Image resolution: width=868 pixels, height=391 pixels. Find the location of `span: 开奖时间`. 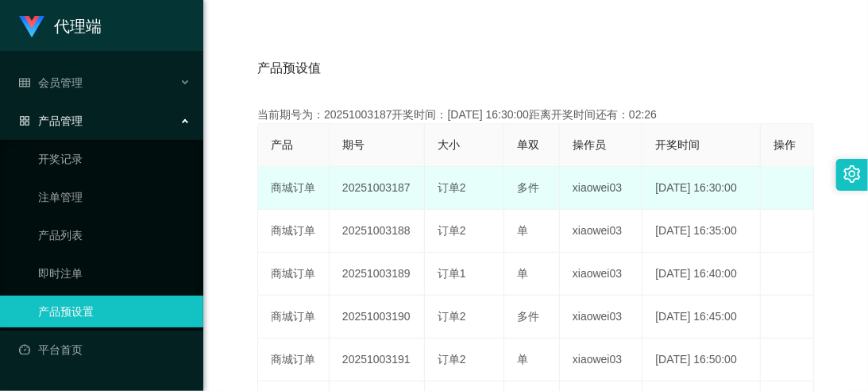

span: 开奖时间 is located at coordinates (678, 144).